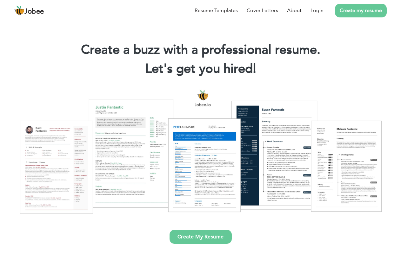  What do you see at coordinates (216, 69) in the screenshot?
I see `span: get you hired!` at bounding box center [216, 69].